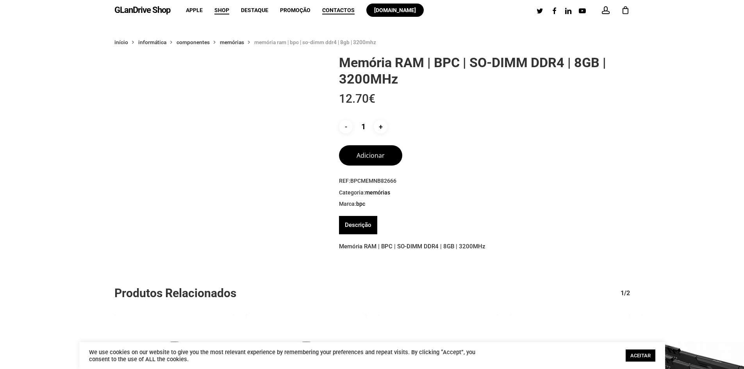  I want to click on a: Componentes, so click(193, 42).